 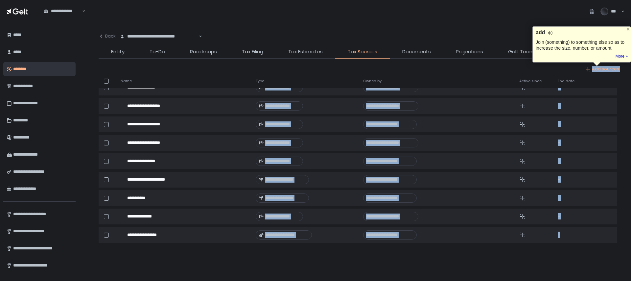 I want to click on span: Name, so click(x=126, y=81).